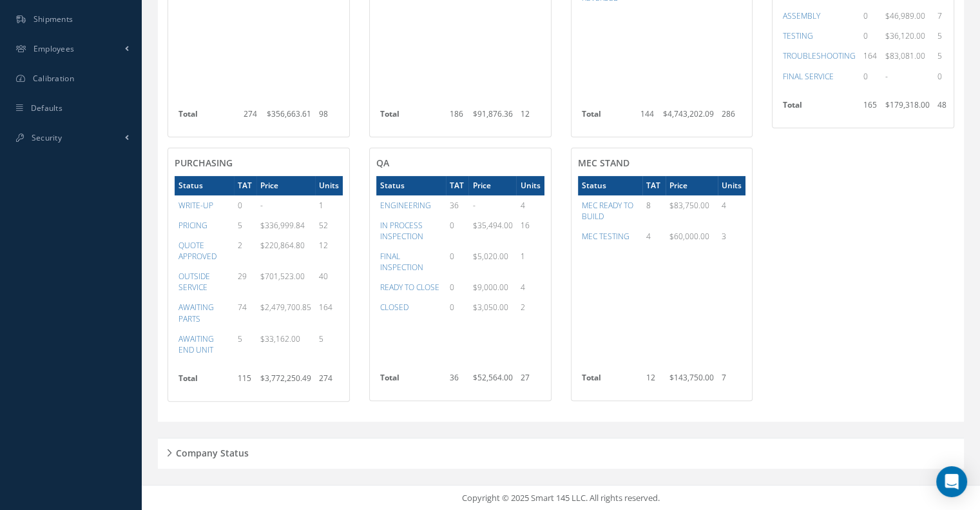  I want to click on td: 8, so click(654, 211).